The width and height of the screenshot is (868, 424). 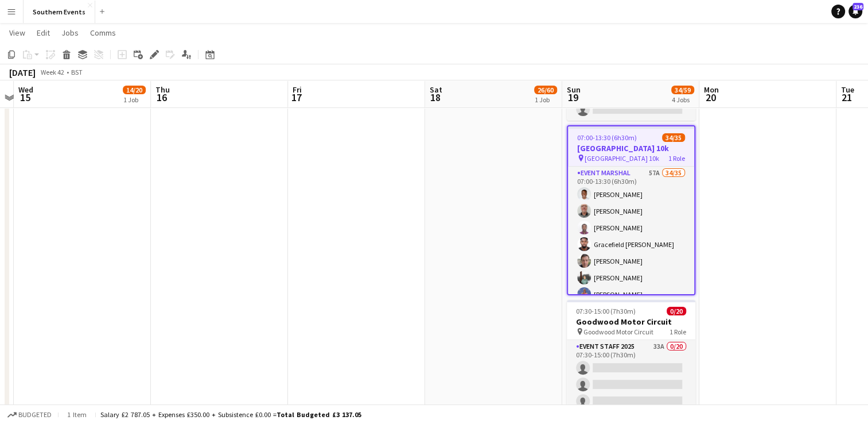 What do you see at coordinates (673, 138) in the screenshot?
I see `span: 34/35` at bounding box center [673, 138].